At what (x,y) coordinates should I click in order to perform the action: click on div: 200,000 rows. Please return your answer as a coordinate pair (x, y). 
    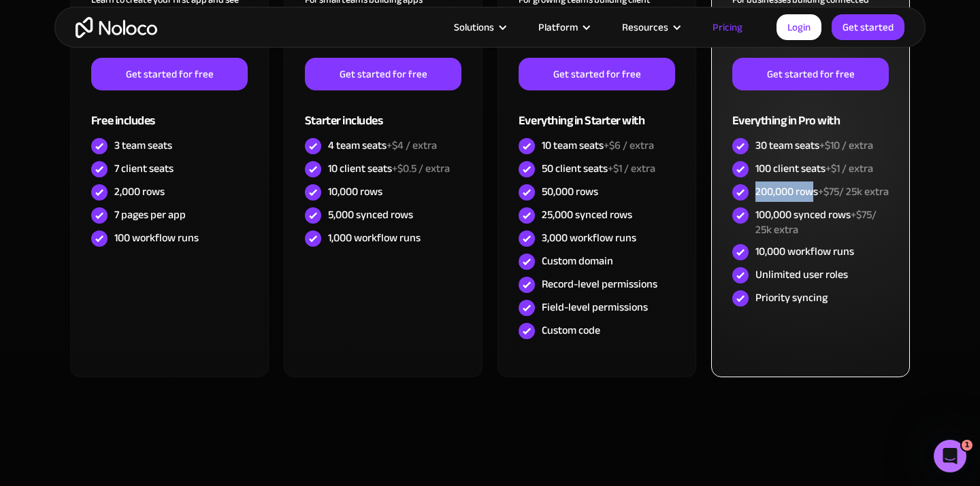
    Looking at the image, I should click on (821, 192).